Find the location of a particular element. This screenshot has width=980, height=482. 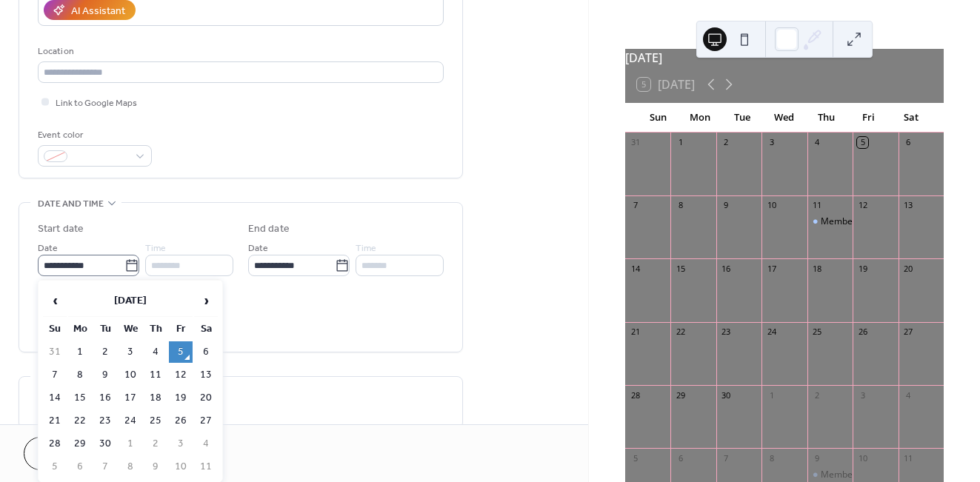

td: 13 is located at coordinates (206, 375).